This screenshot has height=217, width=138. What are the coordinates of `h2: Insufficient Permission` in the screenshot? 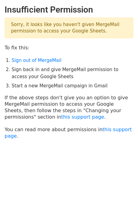 It's located at (69, 10).